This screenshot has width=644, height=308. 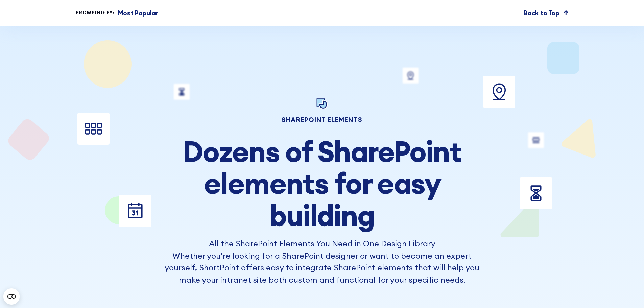 I want to click on h1: SHAREPOINT ELEMENTS, so click(x=322, y=120).